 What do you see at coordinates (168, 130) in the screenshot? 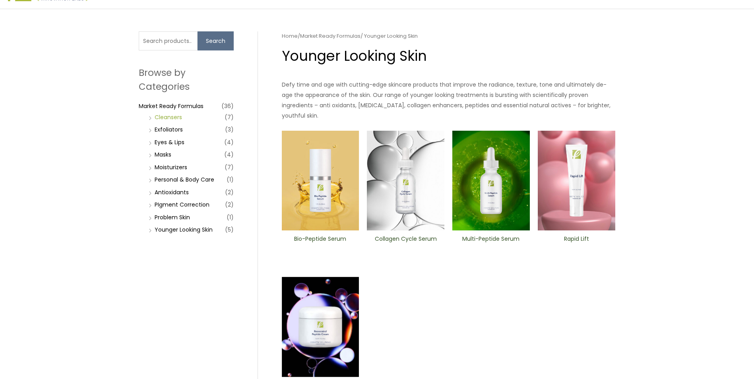
I see `a: Exfoliators` at bounding box center [168, 130].